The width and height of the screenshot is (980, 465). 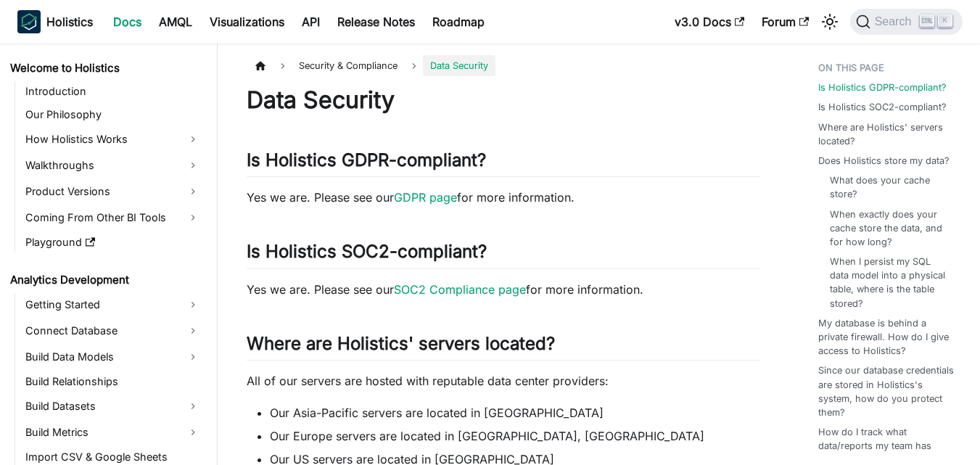 What do you see at coordinates (105, 280) in the screenshot?
I see `a: Analytics Development` at bounding box center [105, 280].